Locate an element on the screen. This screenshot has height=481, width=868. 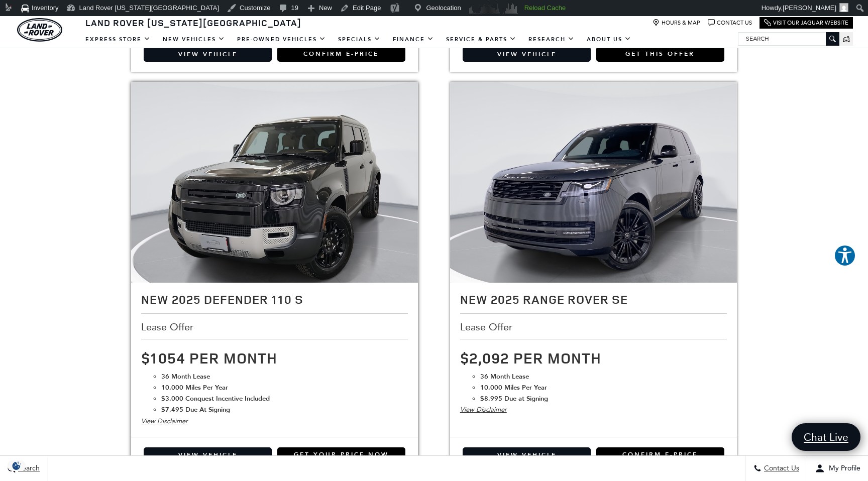
span: $1054 per month is located at coordinates (209, 357).